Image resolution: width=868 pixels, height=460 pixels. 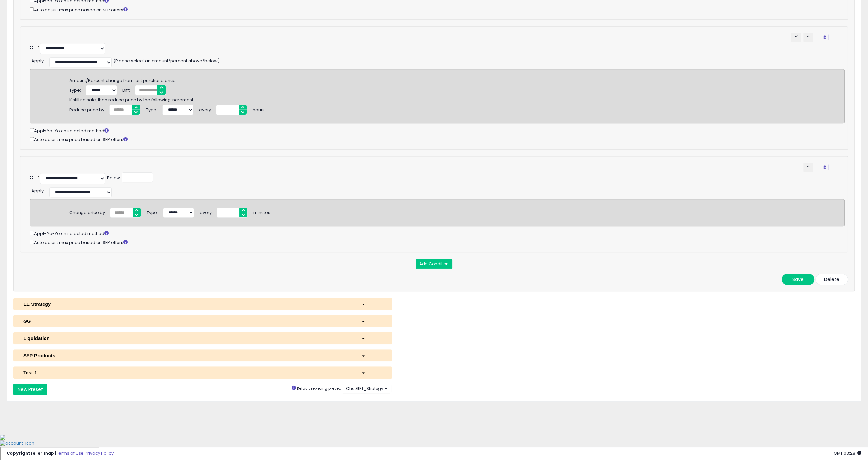 I want to click on div: hours, so click(x=259, y=109).